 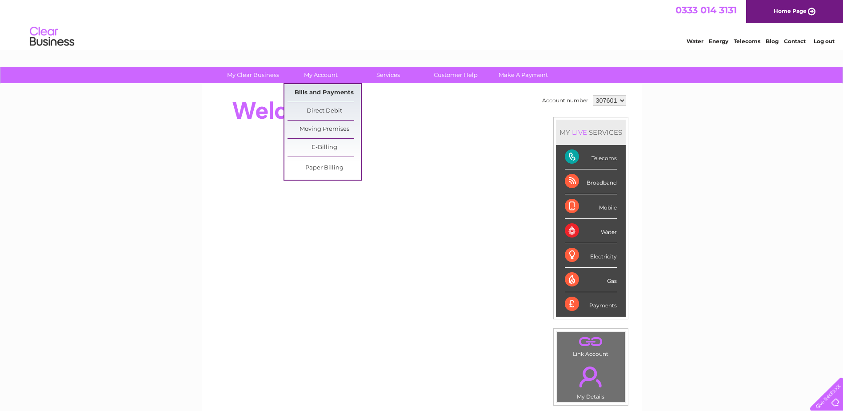 What do you see at coordinates (324, 168) in the screenshot?
I see `a: Paper Billing` at bounding box center [324, 168].